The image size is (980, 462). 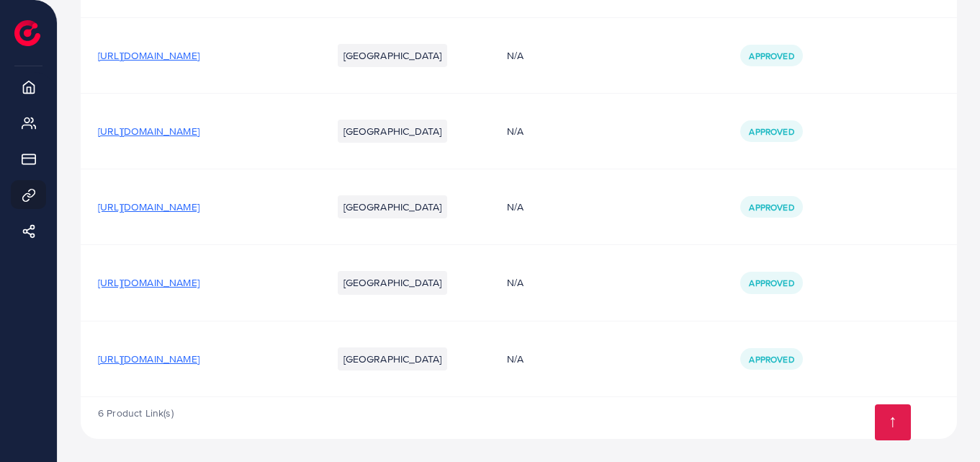 I want to click on span: 6 Product Link(s), so click(x=135, y=413).